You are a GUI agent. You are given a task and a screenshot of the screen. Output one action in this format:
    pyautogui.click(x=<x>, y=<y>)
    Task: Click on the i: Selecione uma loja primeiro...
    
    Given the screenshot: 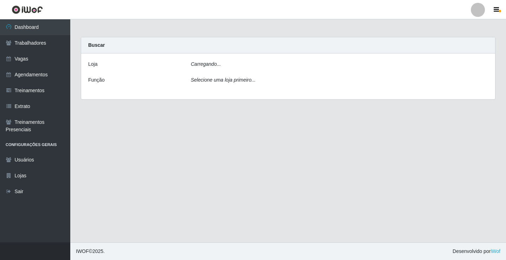 What is the action you would take?
    pyautogui.click(x=223, y=80)
    